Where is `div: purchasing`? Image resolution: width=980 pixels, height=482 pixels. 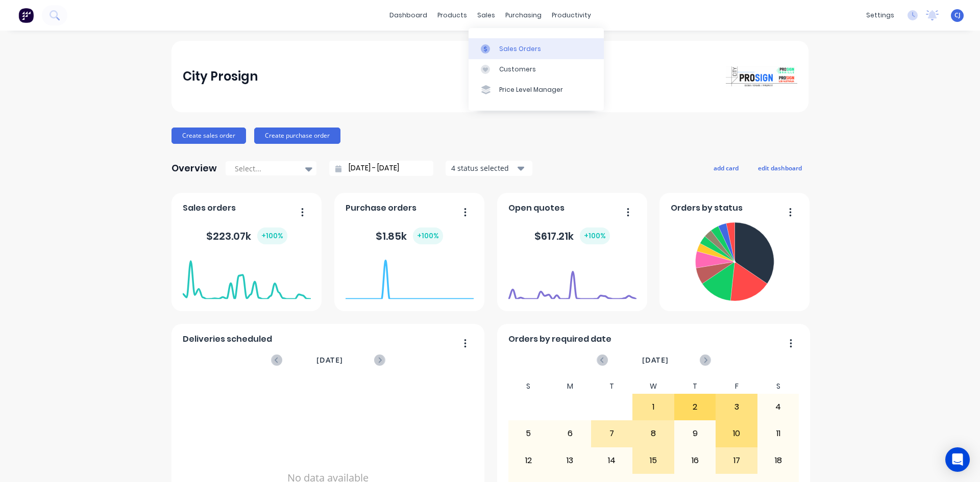
div: purchasing is located at coordinates (523, 15).